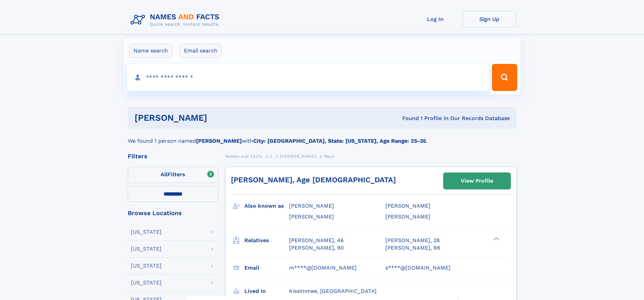  I want to click on a: J, so click(271, 156).